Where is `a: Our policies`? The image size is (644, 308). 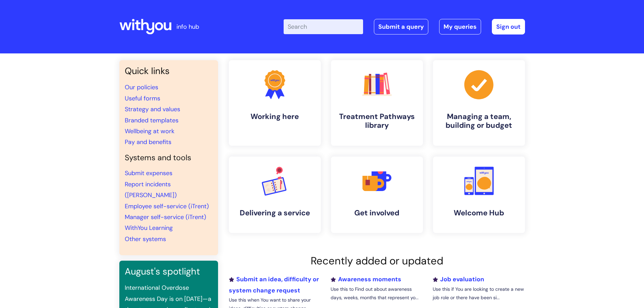
a: Our policies is located at coordinates (141, 87).